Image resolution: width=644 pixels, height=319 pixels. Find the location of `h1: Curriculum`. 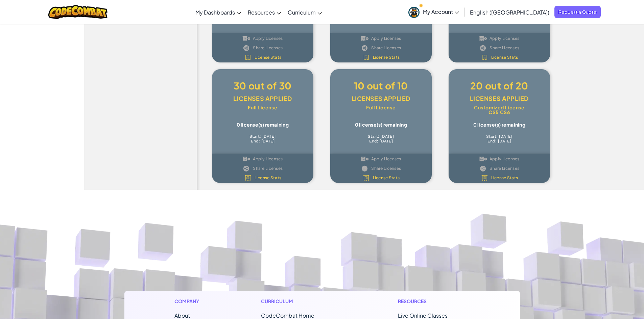

h1: Curriculum is located at coordinates (302, 301).